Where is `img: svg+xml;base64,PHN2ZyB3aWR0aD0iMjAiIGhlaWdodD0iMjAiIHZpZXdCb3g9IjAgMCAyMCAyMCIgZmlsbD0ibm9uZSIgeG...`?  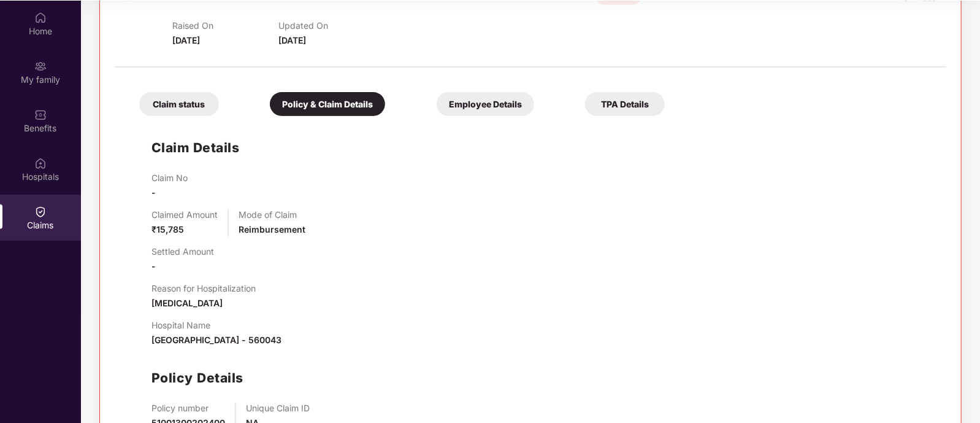
img: svg+xml;base64,PHN2ZyB3aWR0aD0iMjAiIGhlaWdodD0iMjAiIHZpZXdCb3g9IjAgMCAyMCAyMCIgZmlsbD0ibm9uZSIgeG... is located at coordinates (41, 67).